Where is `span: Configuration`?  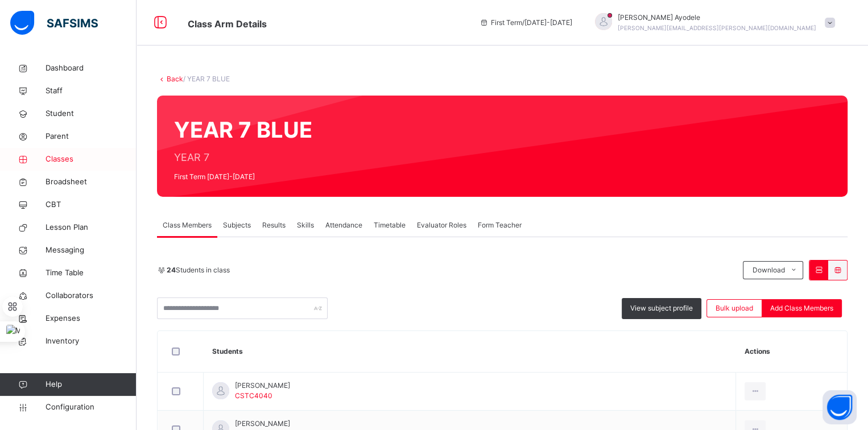 span: Configuration is located at coordinates (91, 407).